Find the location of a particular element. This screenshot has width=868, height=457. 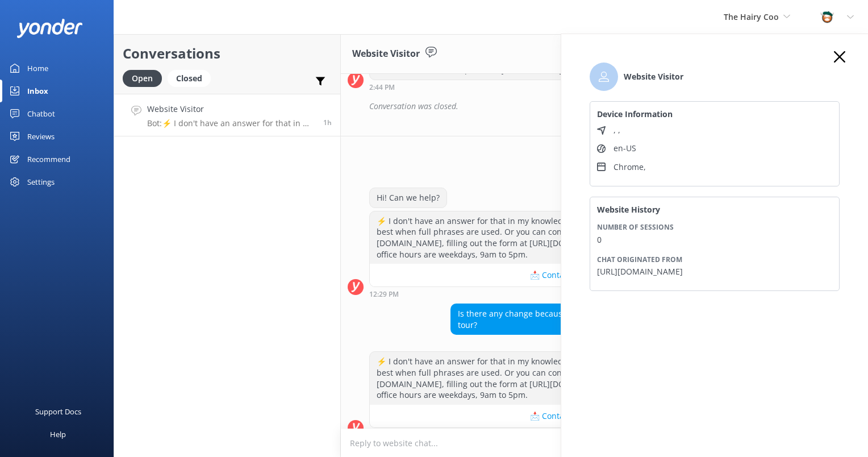

div: Home is located at coordinates (37, 68).